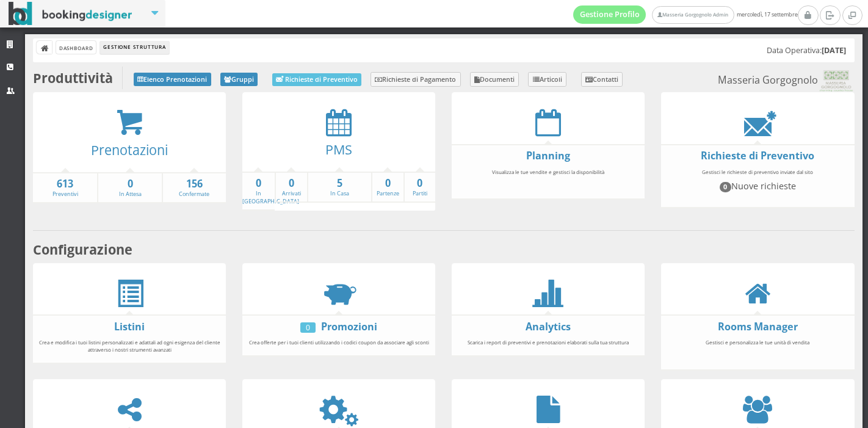 Image resolution: width=868 pixels, height=428 pixels. Describe the element at coordinates (494, 79) in the screenshot. I see `a: Documenti` at that location.